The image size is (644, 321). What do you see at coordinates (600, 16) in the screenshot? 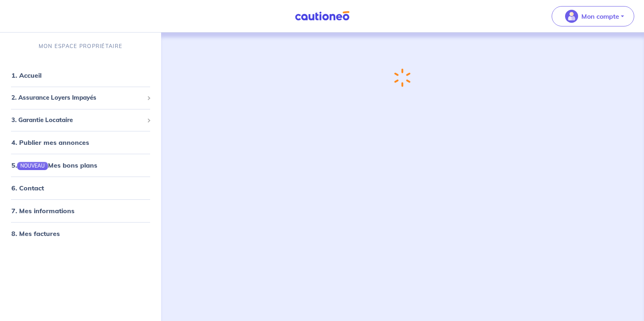
I see `p: Mon compte` at bounding box center [600, 16].